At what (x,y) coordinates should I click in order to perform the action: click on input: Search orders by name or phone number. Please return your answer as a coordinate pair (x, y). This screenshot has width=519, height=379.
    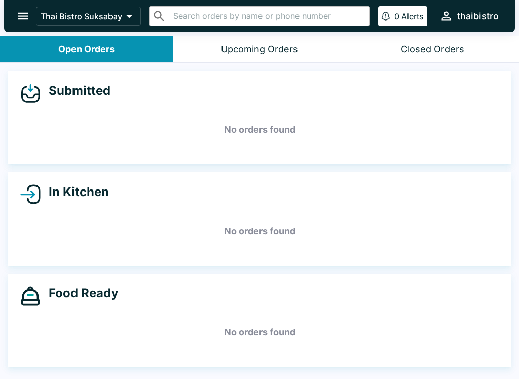
    Looking at the image, I should click on (268, 16).